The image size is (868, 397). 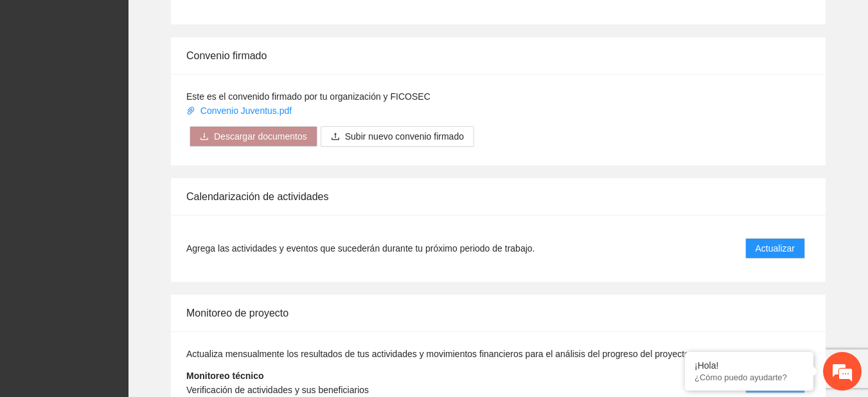 I want to click on div: Minimizar ventana de chat en vivo, so click(x=226, y=22).